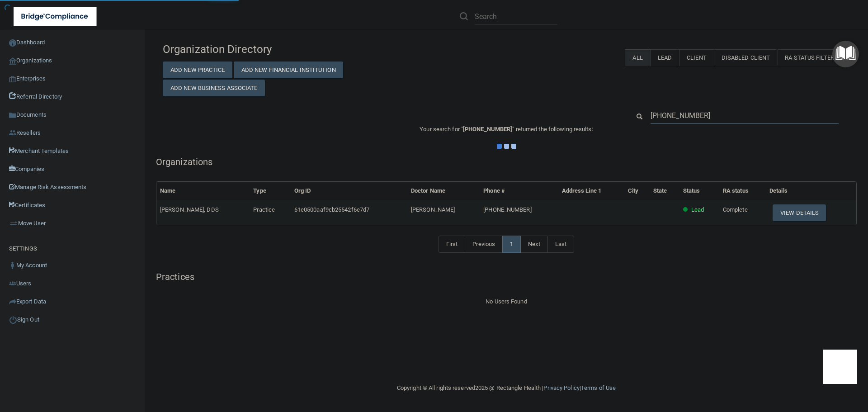 The width and height of the screenshot is (868, 412). Describe the element at coordinates (665, 191) in the screenshot. I see `th: State` at that location.